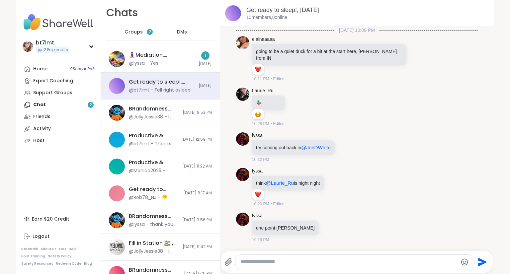  What do you see at coordinates (37, 264) in the screenshot?
I see `a: Safety Resources` at bounding box center [37, 264].